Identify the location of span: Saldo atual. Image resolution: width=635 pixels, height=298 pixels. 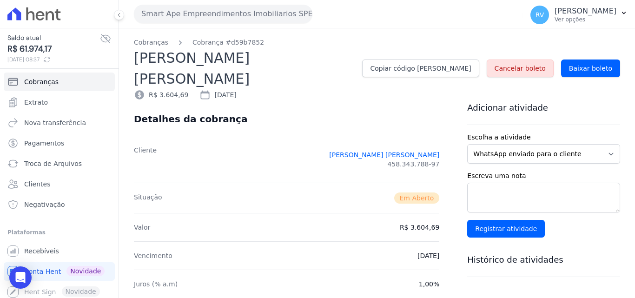
(53, 38).